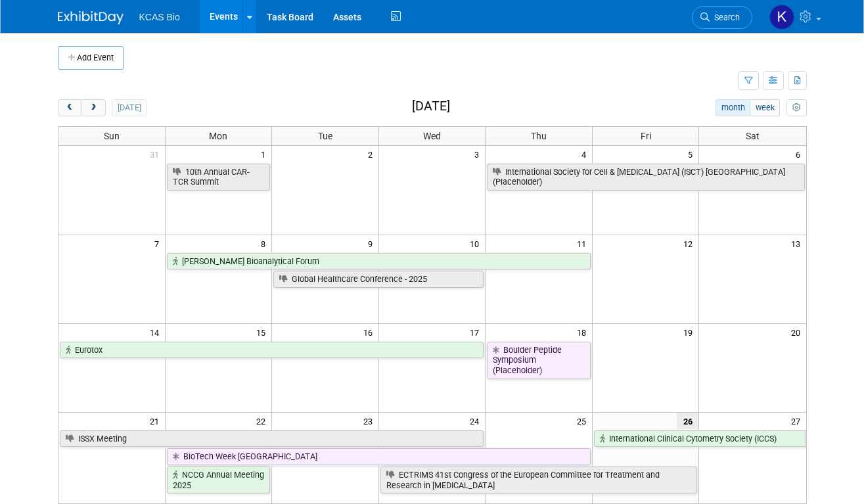  What do you see at coordinates (689, 331) in the screenshot?
I see `span: 19` at bounding box center [689, 331].